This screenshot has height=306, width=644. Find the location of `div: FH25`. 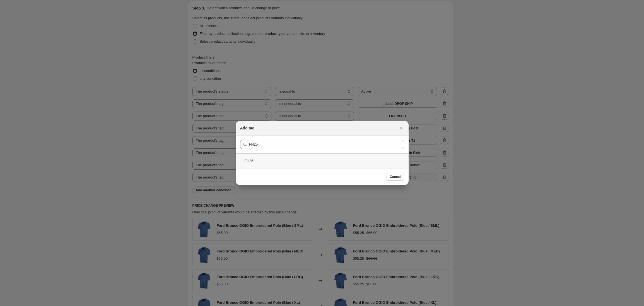

div: FH25 is located at coordinates (322, 161).